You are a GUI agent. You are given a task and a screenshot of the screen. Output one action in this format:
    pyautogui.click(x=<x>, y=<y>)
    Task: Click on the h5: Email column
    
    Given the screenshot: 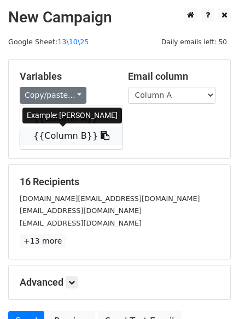 What is the action you would take?
    pyautogui.click(x=174, y=76)
    